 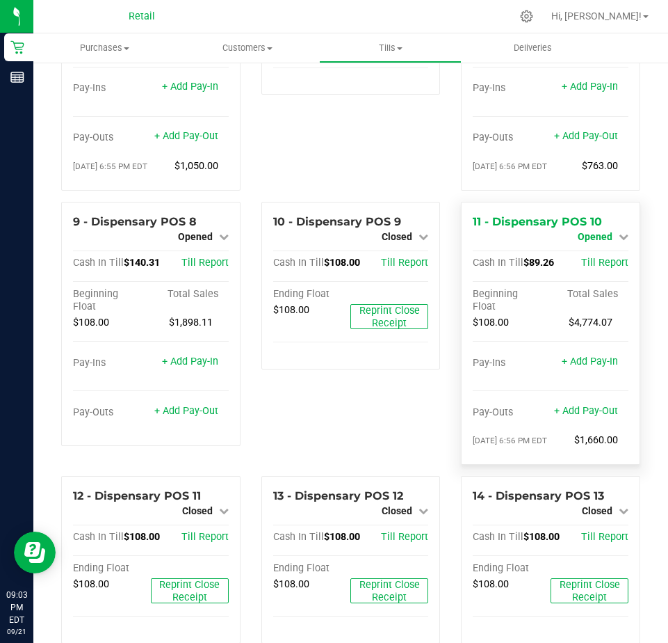 What do you see at coordinates (590, 322) in the screenshot?
I see `span: $4,774.07` at bounding box center [590, 322].